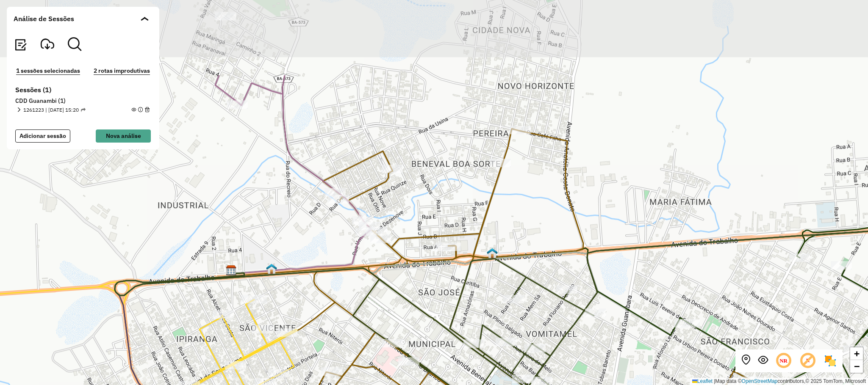 This screenshot has height=385, width=868. What do you see at coordinates (83, 101) in the screenshot?
I see `h6: CDD Guanambi (1)` at bounding box center [83, 101].